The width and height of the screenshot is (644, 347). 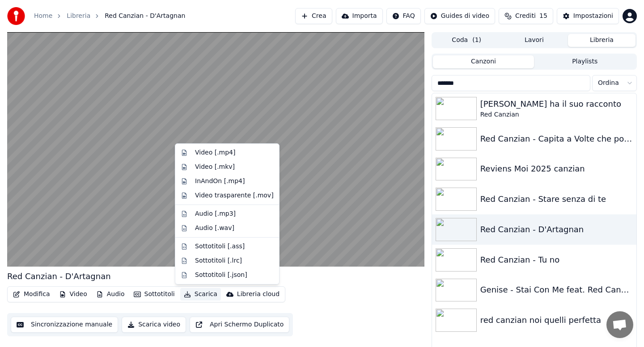 What do you see at coordinates (483, 62) in the screenshot?
I see `button: Canzoni` at bounding box center [483, 62].